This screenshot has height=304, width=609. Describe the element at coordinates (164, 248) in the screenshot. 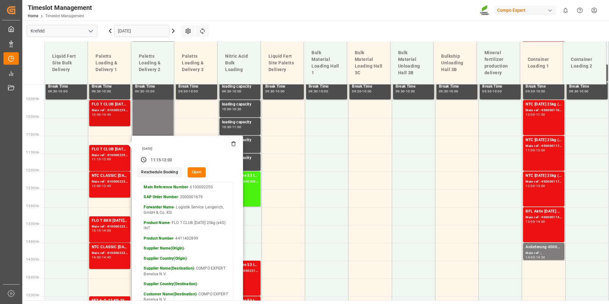

I see `strong: Supplier Name(Origin)` at that location.